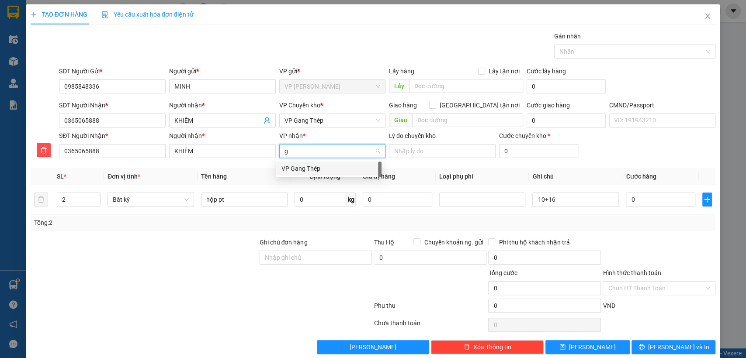 This screenshot has width=746, height=358. Describe the element at coordinates (708, 17) in the screenshot. I see `button: Close` at that location.